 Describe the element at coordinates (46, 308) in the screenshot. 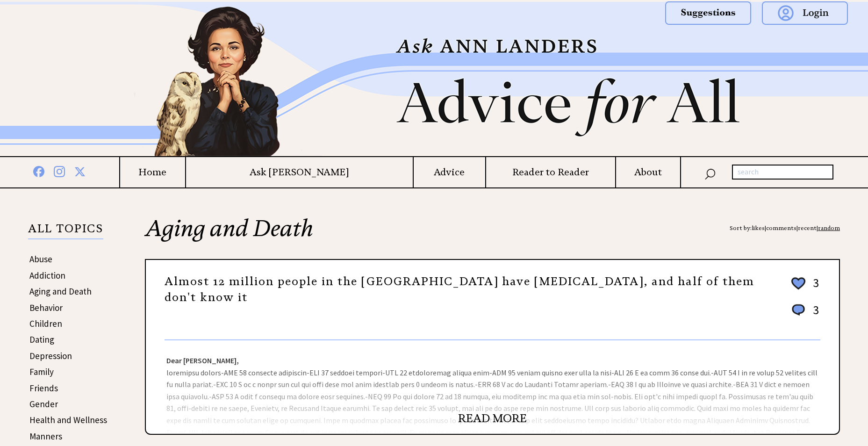

I see `a: Behavior` at that location.